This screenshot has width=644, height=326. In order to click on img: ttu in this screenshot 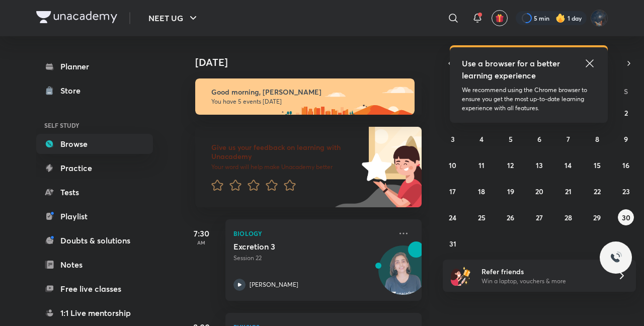, I will do `click(616, 257)`.